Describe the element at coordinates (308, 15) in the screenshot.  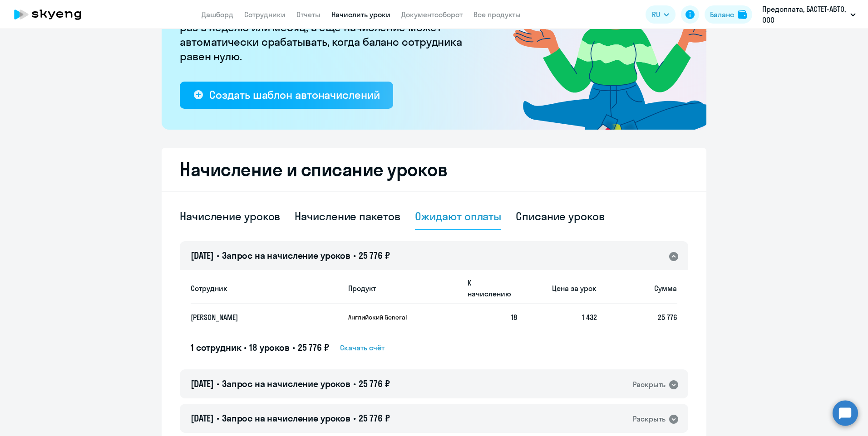
I see `a: Отчеты` at that location.